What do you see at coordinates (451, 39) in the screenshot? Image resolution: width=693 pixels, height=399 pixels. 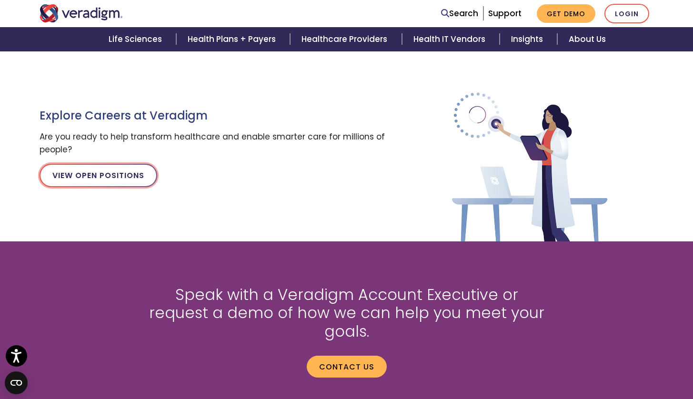 I see `a: Health IT Vendors` at bounding box center [451, 39].